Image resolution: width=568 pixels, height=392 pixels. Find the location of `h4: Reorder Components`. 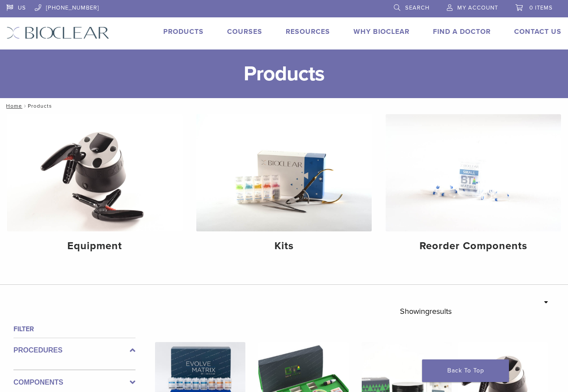

h4: Reorder Components is located at coordinates (473, 246).